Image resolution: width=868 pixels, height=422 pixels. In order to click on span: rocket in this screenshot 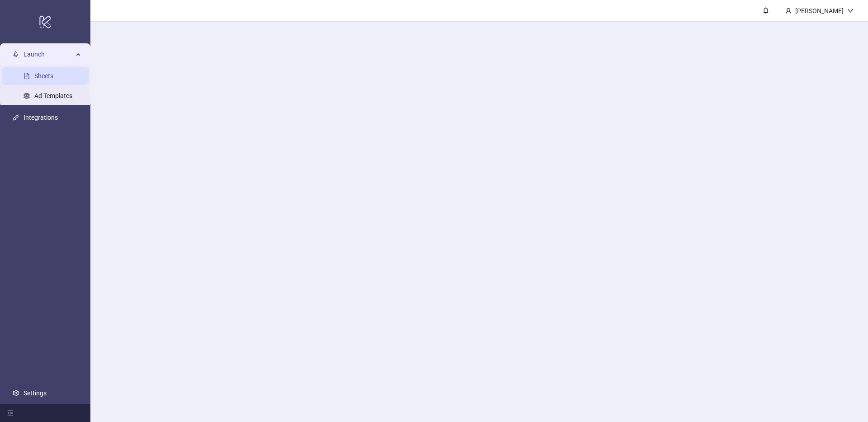, I will do `click(16, 54)`.